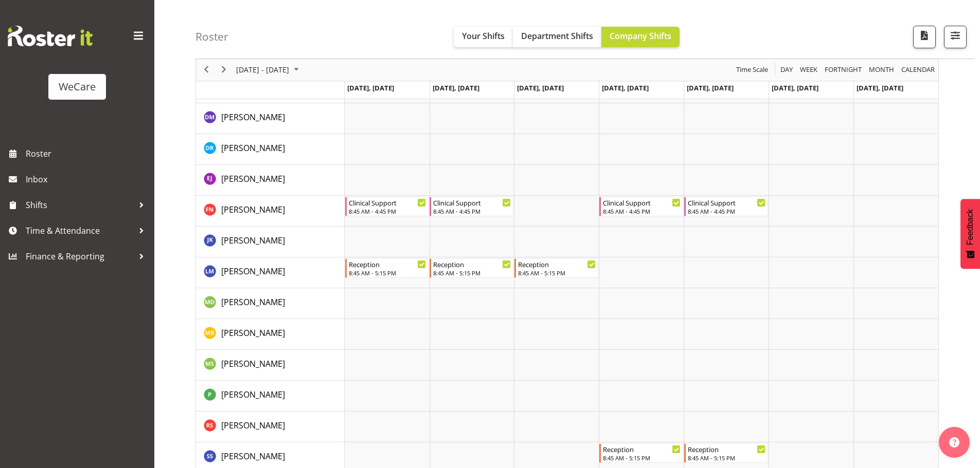 The image size is (980, 468). Describe the element at coordinates (641, 206) in the screenshot. I see `div: Firdous Naqvi"s event - Clinical Support Begin From Thursday, October 10, 2024 at 8:45:00 AM GMT+...` at that location.